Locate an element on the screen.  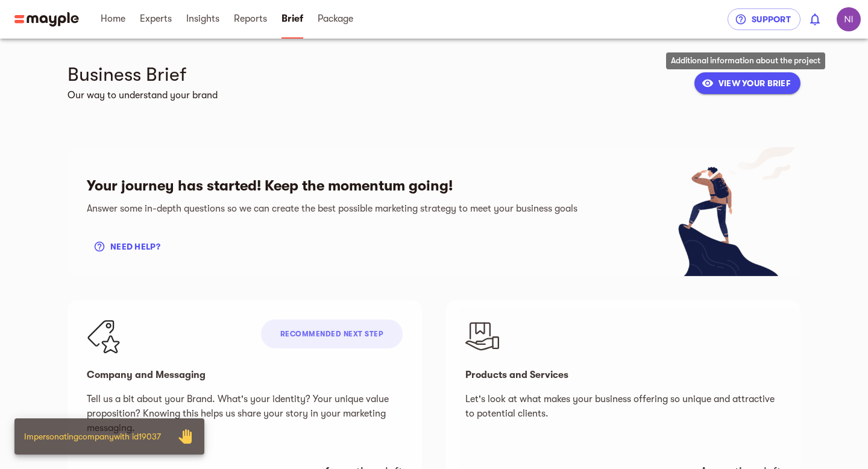
span: Support is located at coordinates (764, 19).